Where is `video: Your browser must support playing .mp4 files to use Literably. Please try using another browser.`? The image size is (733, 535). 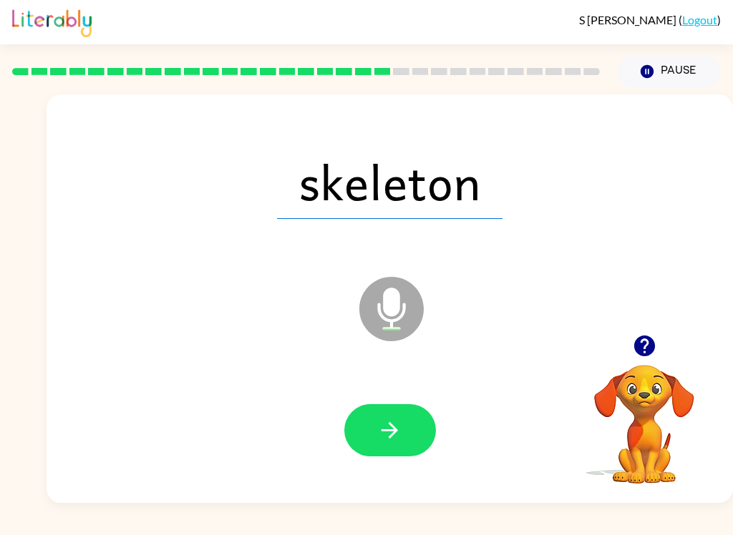 video: Your browser must support playing .mp4 files to use Literably. Please try using another browser. is located at coordinates (644, 414).